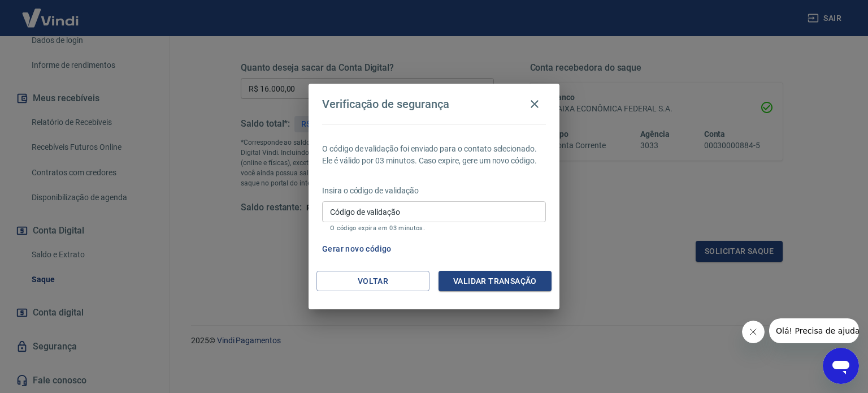  What do you see at coordinates (434, 190) in the screenshot?
I see `p: Insira o código de validação` at bounding box center [434, 190].